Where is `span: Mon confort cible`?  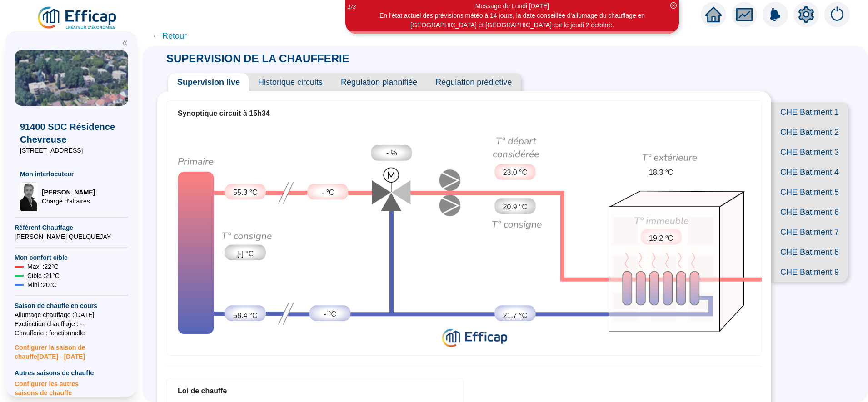
span: Mon confort cible is located at coordinates (71, 258).